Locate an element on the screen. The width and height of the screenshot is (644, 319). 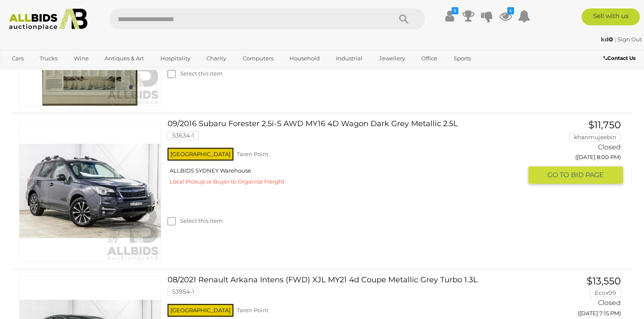
a: Sports is located at coordinates (462, 58).